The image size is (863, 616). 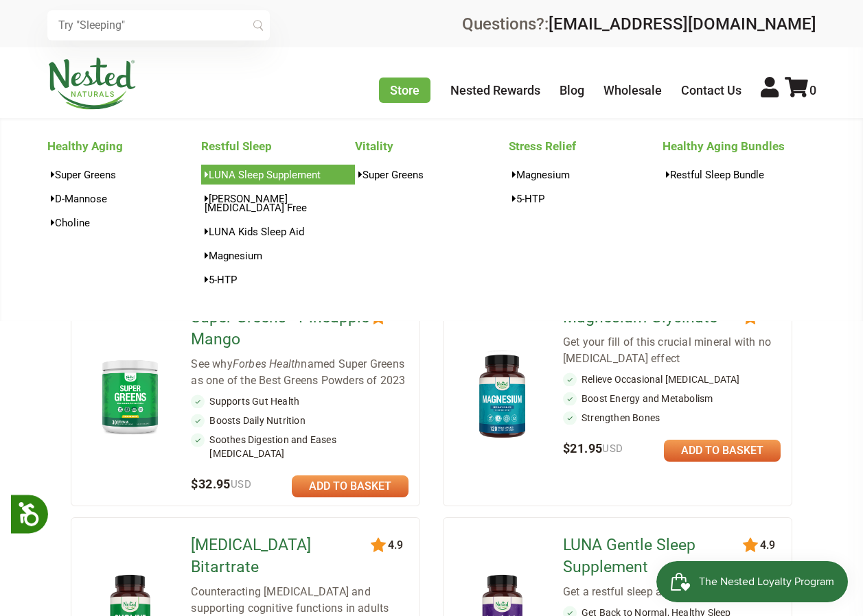 I want to click on a: Choline, so click(x=124, y=223).